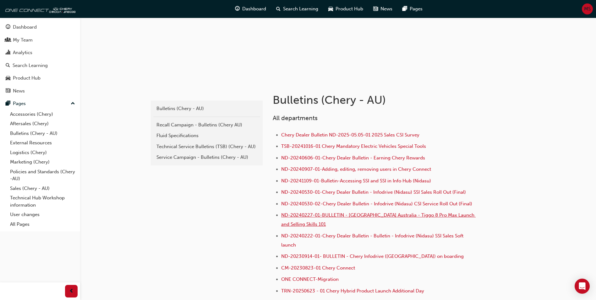 The width and height of the screenshot is (596, 300). I want to click on a: news-iconNews, so click(383, 9).